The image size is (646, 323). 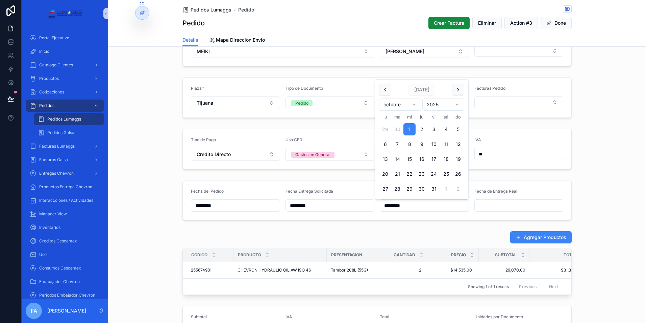 I want to click on a: $14,535.00, so click(x=454, y=270).